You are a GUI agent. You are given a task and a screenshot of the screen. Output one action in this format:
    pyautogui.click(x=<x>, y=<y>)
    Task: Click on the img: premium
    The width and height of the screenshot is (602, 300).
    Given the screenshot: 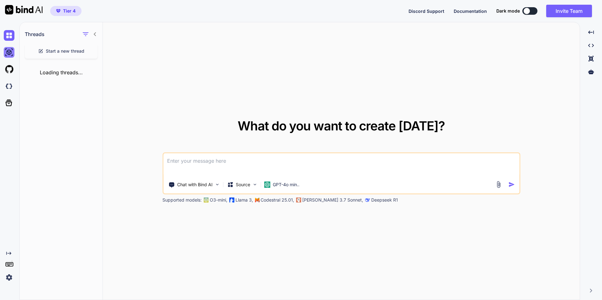 What is the action you would take?
    pyautogui.click(x=58, y=11)
    